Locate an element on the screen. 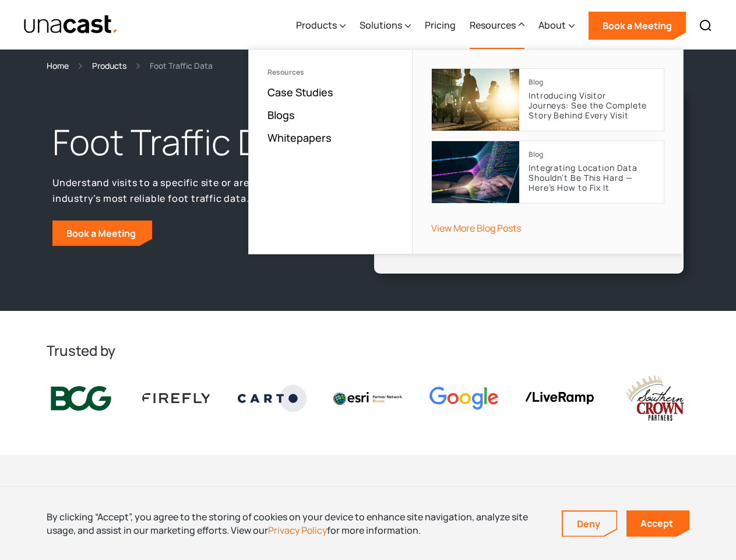 The width and height of the screenshot is (736, 560). h2: Trusted by is located at coordinates (368, 350).